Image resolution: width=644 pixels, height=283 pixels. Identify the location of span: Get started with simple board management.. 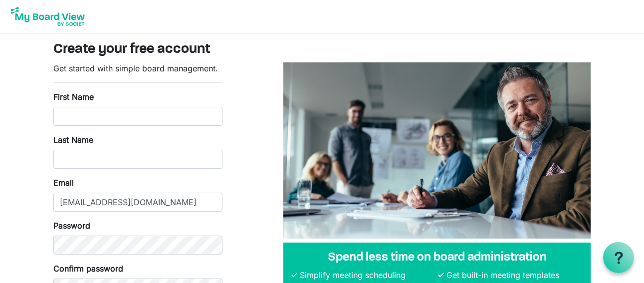
(136, 68).